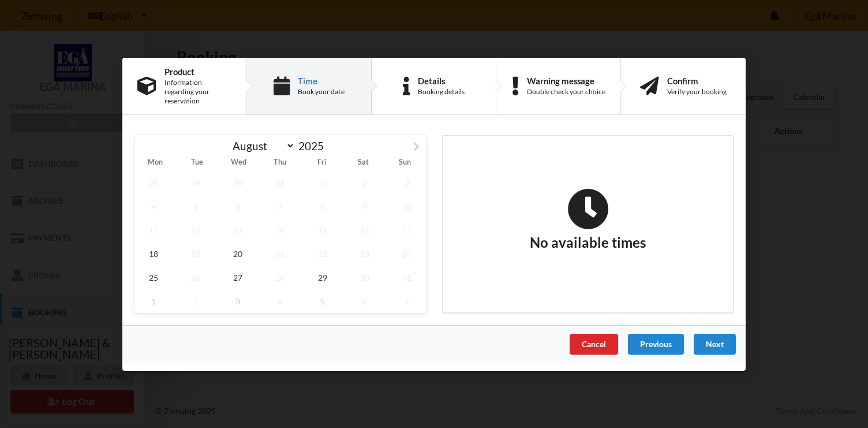 The image size is (868, 428). What do you see at coordinates (238, 253) in the screenshot?
I see `span: August 20, 2025` at bounding box center [238, 253].